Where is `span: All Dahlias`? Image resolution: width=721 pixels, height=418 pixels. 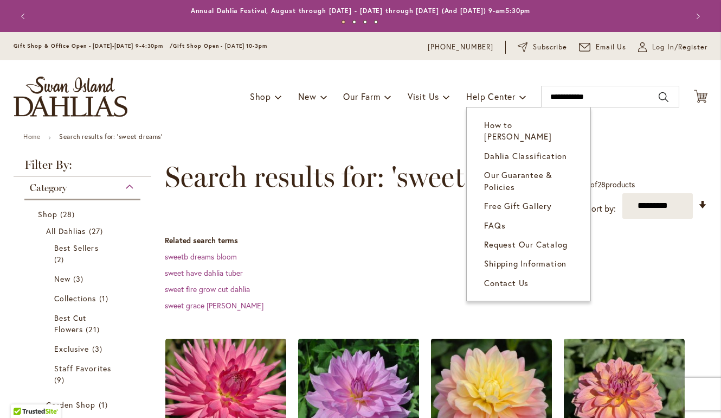
span: All Dahlias is located at coordinates (66, 231).